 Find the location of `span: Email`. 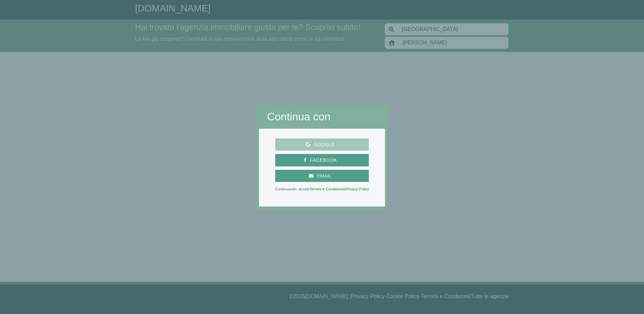

span: Email is located at coordinates (324, 176).